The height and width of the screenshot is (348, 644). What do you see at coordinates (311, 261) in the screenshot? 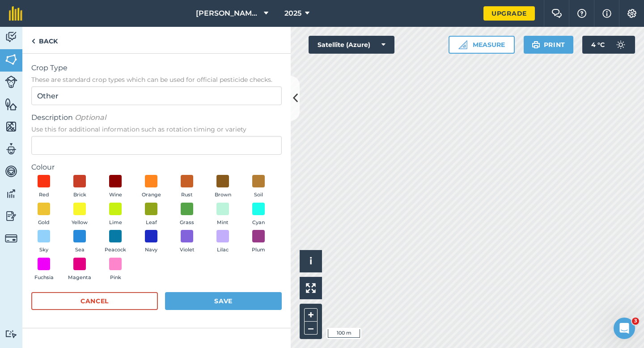
I see `button: i` at bounding box center [311, 261].